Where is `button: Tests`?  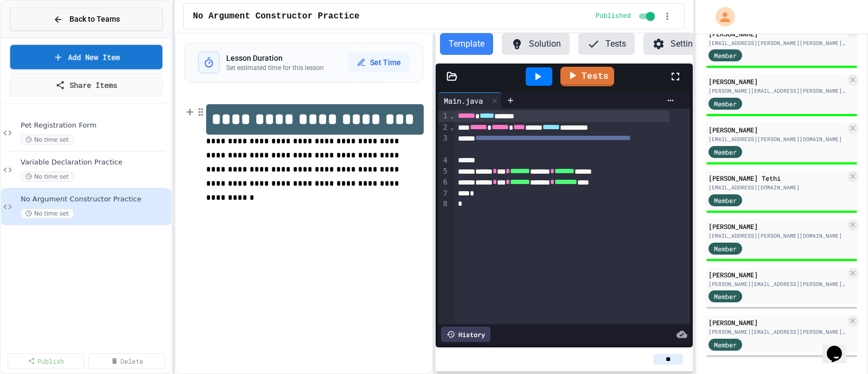
button: Tests is located at coordinates (606, 44).